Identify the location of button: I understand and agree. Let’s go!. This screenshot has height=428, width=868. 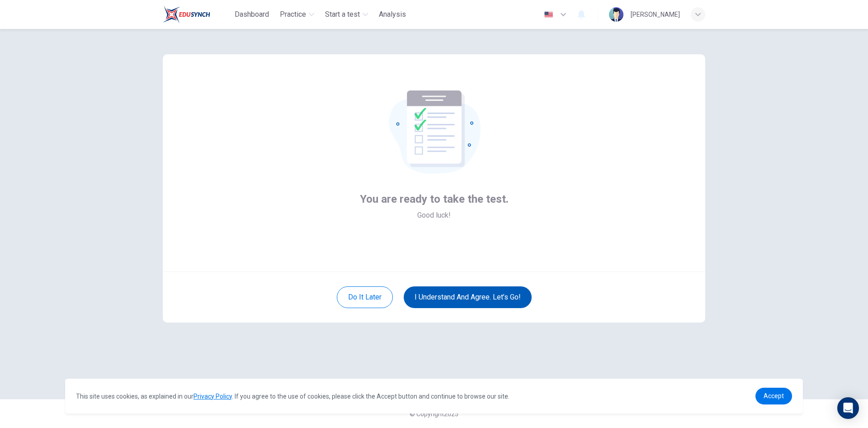
(467, 297).